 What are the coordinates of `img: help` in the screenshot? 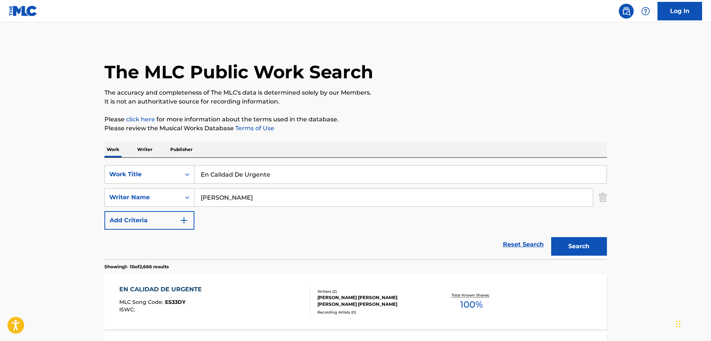 It's located at (645, 11).